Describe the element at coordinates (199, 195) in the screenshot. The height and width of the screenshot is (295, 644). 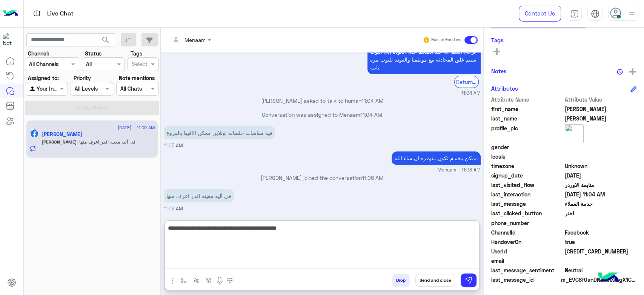
I see `p: 13/9/2025, 11:09 AM` at that location.